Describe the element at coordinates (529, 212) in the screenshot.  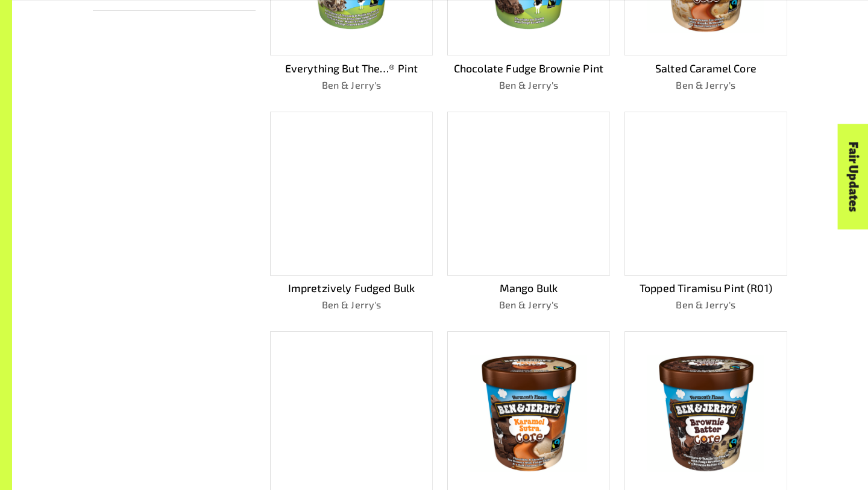
I see `a: Mango BulkBen & Jerry's` at that location.